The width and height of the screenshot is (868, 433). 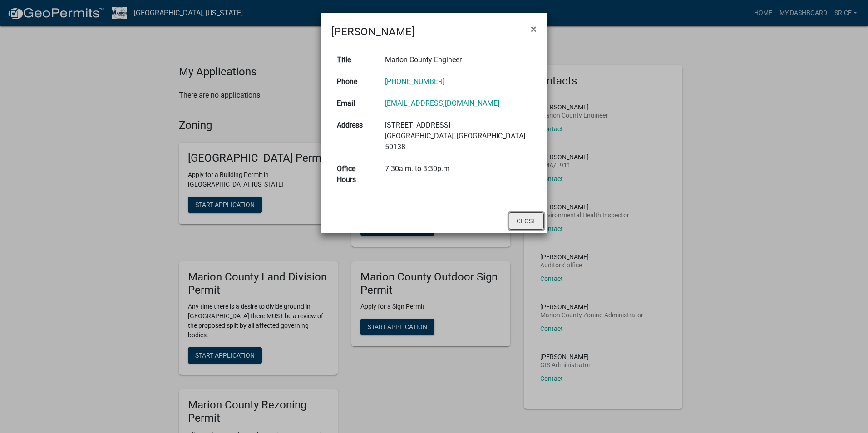 I want to click on td: Marion County Engineer, so click(x=458, y=60).